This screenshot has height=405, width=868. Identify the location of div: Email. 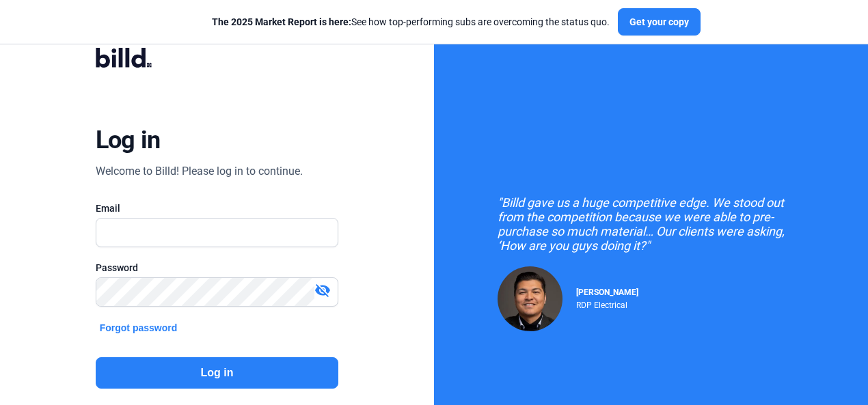
(217, 208).